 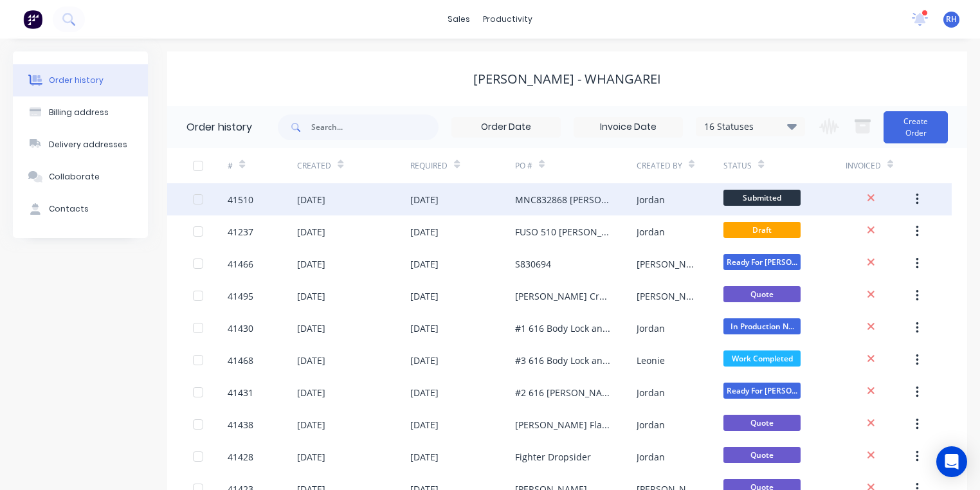 I want to click on div: #1 616 Body Lock and Load Anchorage, so click(x=563, y=328).